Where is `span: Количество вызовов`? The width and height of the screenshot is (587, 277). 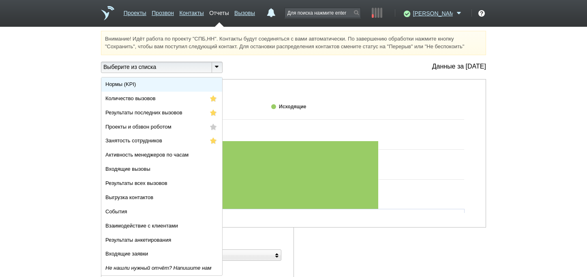
span: Количество вызовов is located at coordinates (131, 98).